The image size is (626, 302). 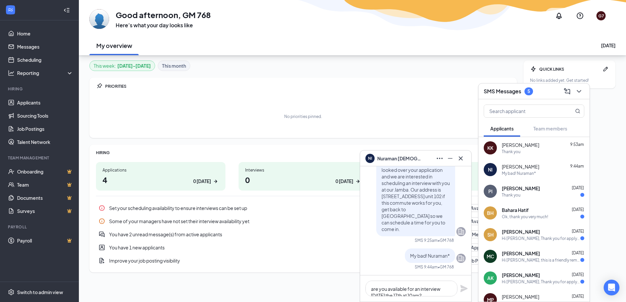 What do you see at coordinates (464, 288) in the screenshot?
I see `svg: Plane` at bounding box center [464, 288].